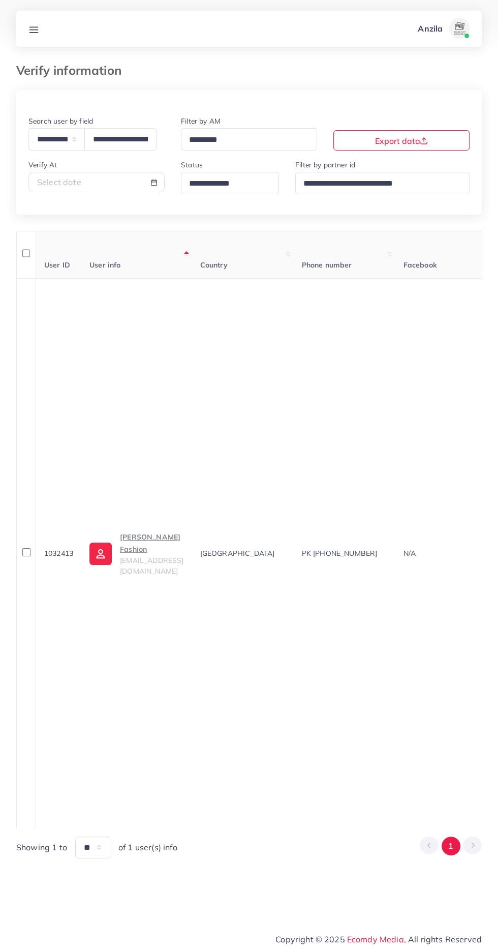  Describe the element at coordinates (201, 121) in the screenshot. I see `label: Filter by AM` at that location.